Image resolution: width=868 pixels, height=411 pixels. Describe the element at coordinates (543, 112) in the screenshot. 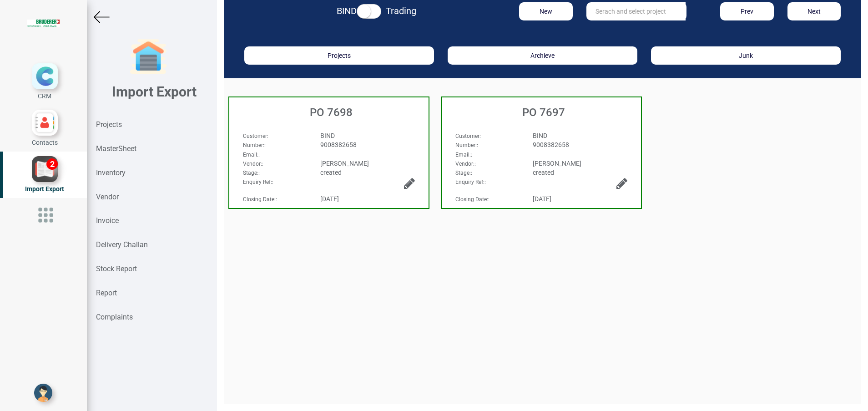

I see `h3: PO 7697` at that location.